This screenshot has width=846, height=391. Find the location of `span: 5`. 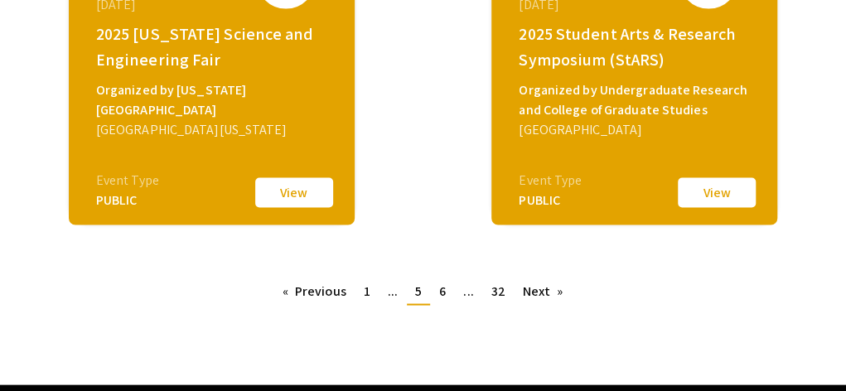

span: 5 is located at coordinates (418, 290).